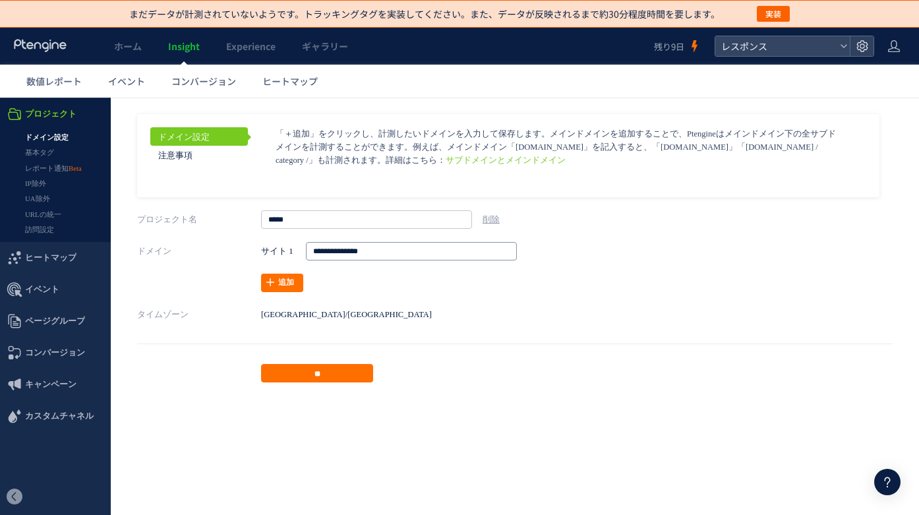 The height and width of the screenshot is (515, 919). Describe the element at coordinates (199, 39) in the screenshot. I see `a: ドメイン設定` at that location.